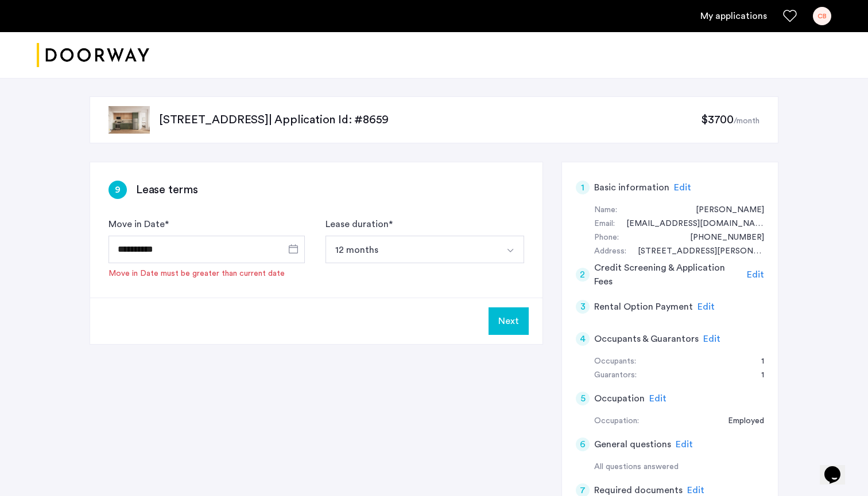 The height and width of the screenshot is (496, 868). What do you see at coordinates (733, 16) in the screenshot?
I see `a: My application` at bounding box center [733, 16].